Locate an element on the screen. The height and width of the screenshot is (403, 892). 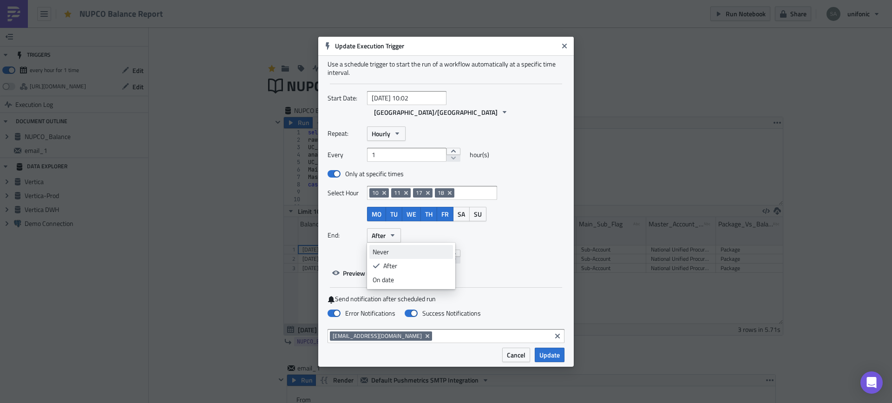
div: Never is located at coordinates (411, 252).